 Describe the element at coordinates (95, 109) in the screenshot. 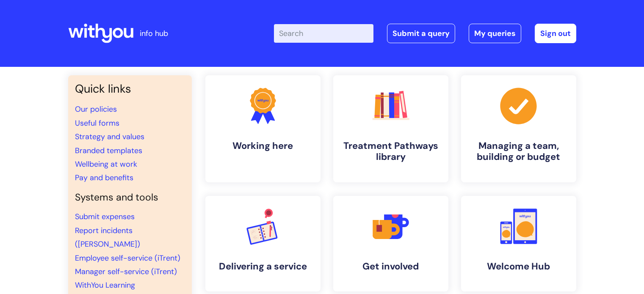

I see `a: Our policies` at that location.